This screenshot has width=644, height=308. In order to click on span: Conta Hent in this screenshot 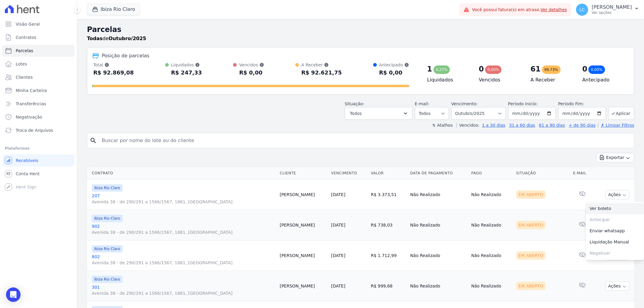, I will do `click(27, 174)`.